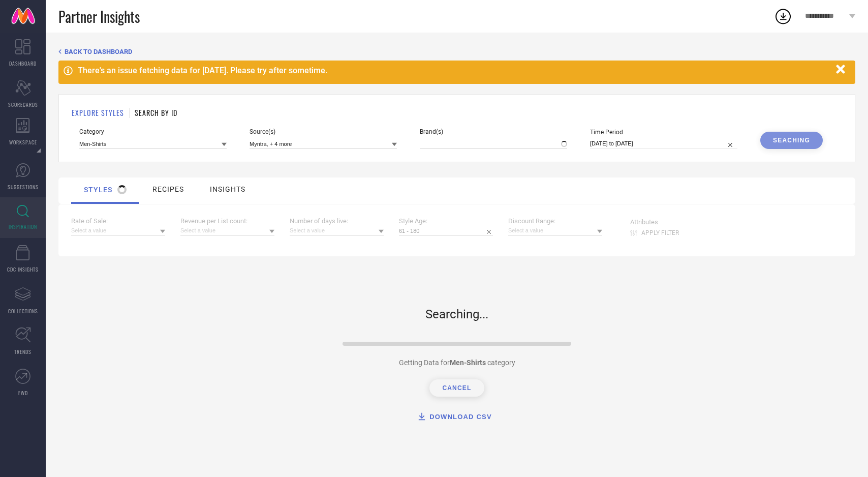 The image size is (868, 477). I want to click on span: INSPIRATION, so click(23, 227).